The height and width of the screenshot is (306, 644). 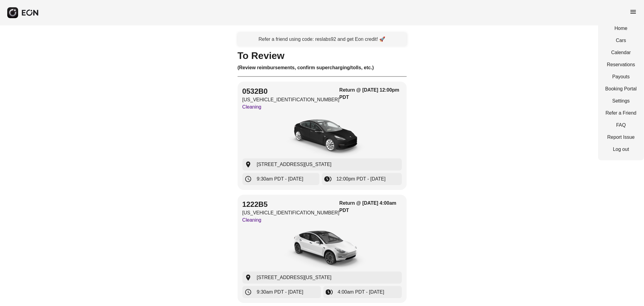 I want to click on div: Refer a friend using code: reslabs92 and get Eon credit! 🚀, so click(x=322, y=39).